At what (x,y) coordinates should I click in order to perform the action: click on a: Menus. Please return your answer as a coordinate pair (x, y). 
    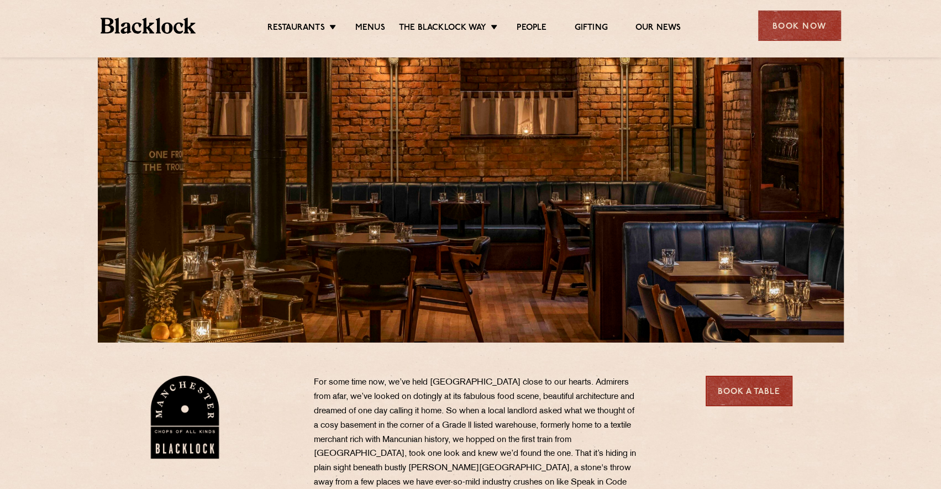
    Looking at the image, I should click on (370, 29).